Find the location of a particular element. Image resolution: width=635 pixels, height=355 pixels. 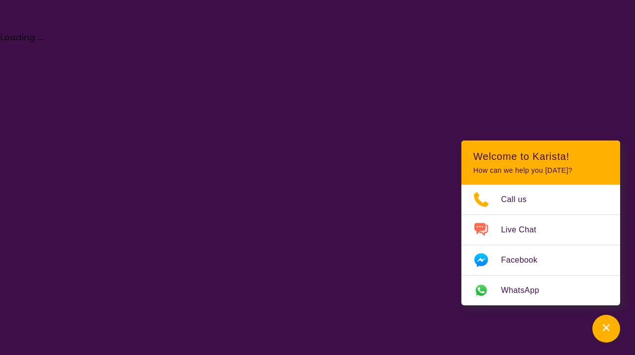

a: Web link opens in a new tab. is located at coordinates (541, 290).